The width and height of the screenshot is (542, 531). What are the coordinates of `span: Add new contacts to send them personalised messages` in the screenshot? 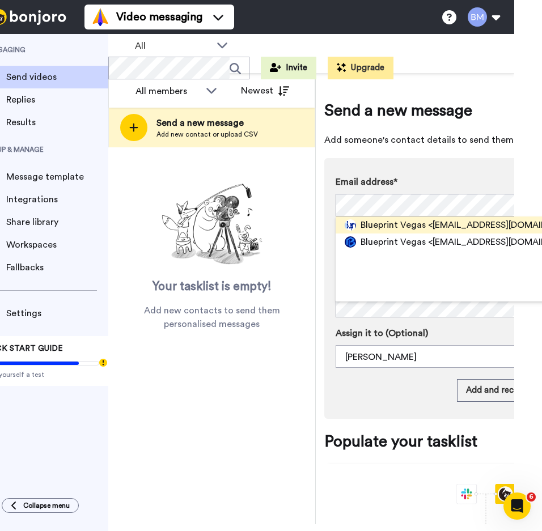 It's located at (212, 318).